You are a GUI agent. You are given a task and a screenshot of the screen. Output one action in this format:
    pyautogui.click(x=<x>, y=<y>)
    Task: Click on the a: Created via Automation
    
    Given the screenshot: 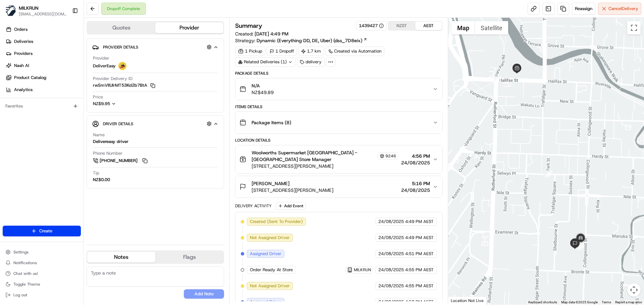 What is the action you would take?
    pyautogui.click(x=354, y=51)
    